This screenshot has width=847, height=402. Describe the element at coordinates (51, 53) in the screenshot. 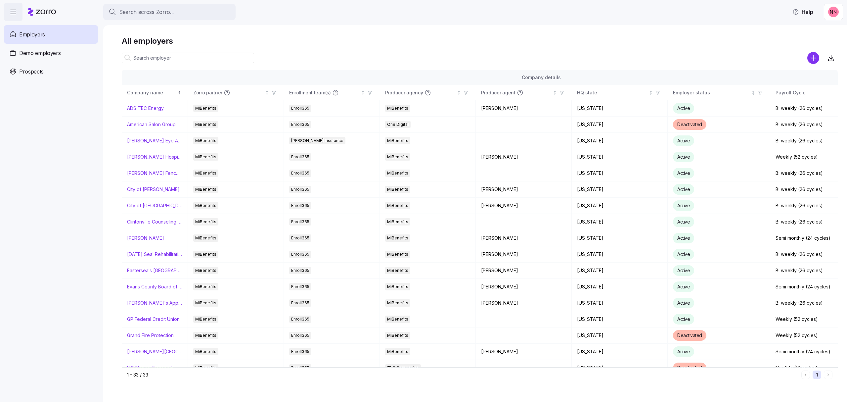

I see `a: Demo employers` at that location.